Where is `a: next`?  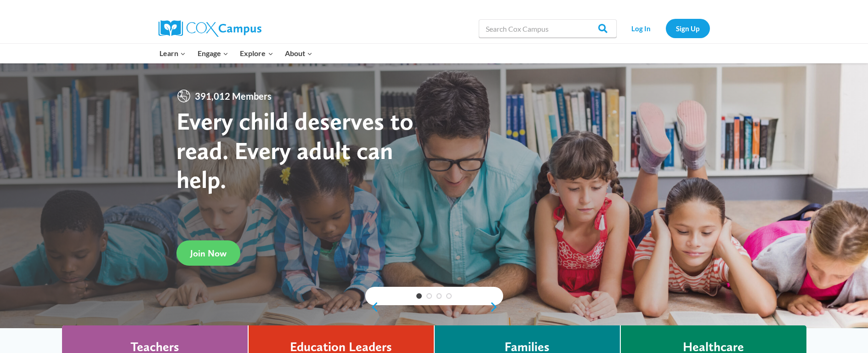
a: next is located at coordinates (496, 307).